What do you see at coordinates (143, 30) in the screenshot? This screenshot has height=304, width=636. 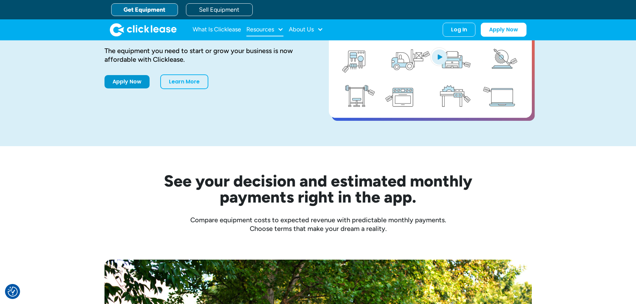 I see `a: home` at bounding box center [143, 30].